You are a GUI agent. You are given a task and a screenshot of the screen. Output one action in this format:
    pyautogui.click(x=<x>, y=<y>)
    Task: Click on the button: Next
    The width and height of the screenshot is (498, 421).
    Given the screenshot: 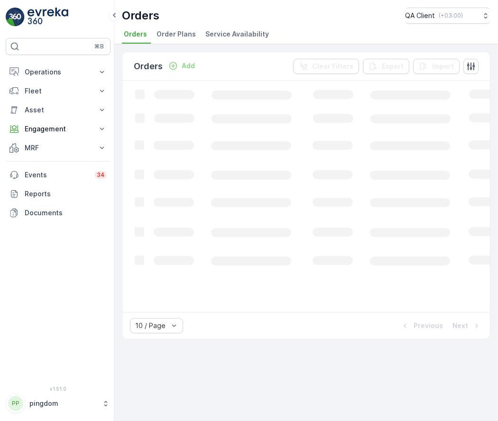 What is the action you would take?
    pyautogui.click(x=466, y=326)
    